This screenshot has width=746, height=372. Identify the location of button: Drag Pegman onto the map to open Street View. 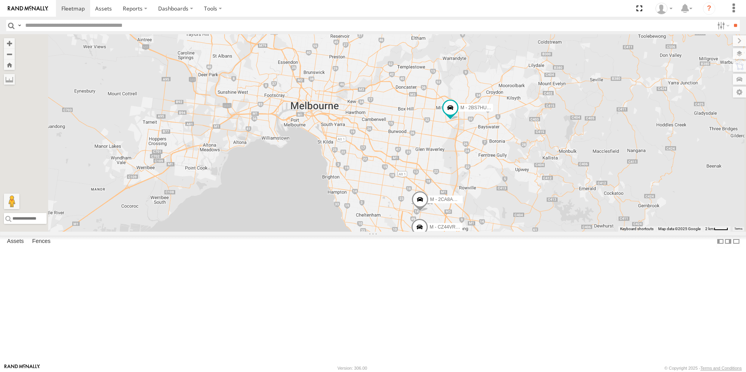
(12, 201).